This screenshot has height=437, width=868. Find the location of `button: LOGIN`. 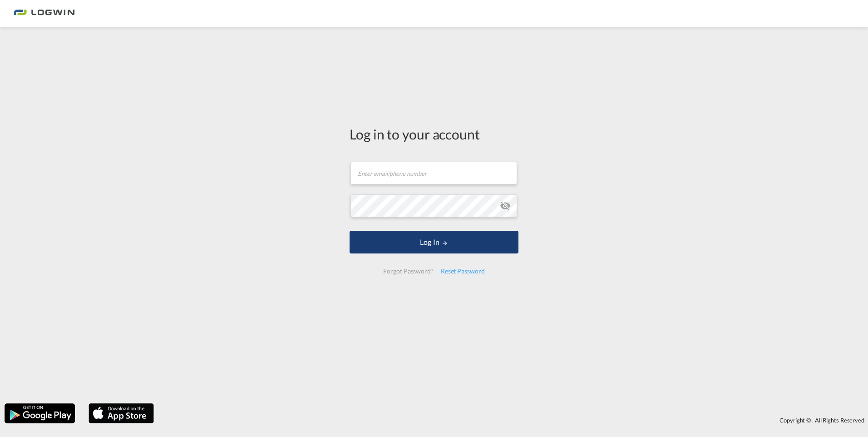

button: LOGIN is located at coordinates (434, 242).